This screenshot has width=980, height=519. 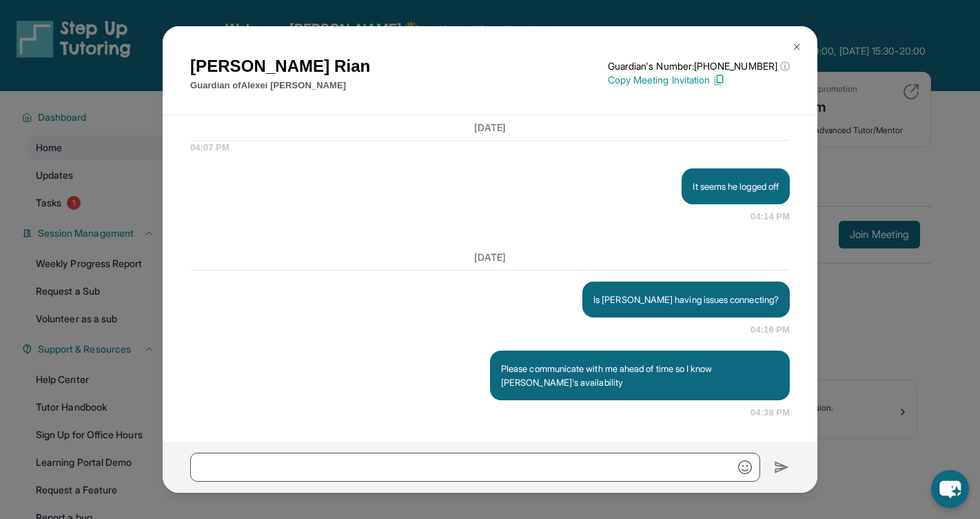 I want to click on span: 04:14 PM, so click(x=770, y=216).